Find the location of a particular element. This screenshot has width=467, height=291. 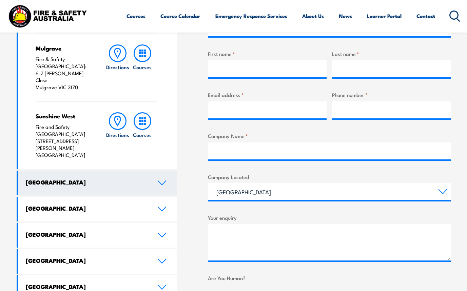

label: Company Located is located at coordinates (329, 177).